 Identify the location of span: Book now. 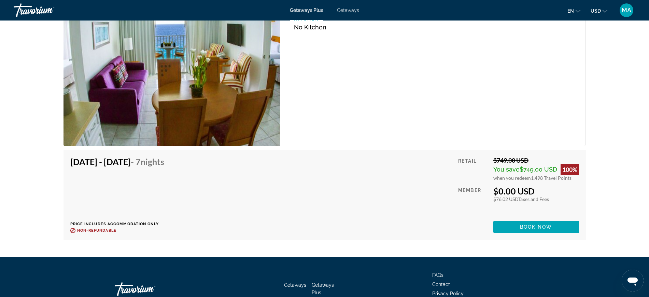
(536, 227).